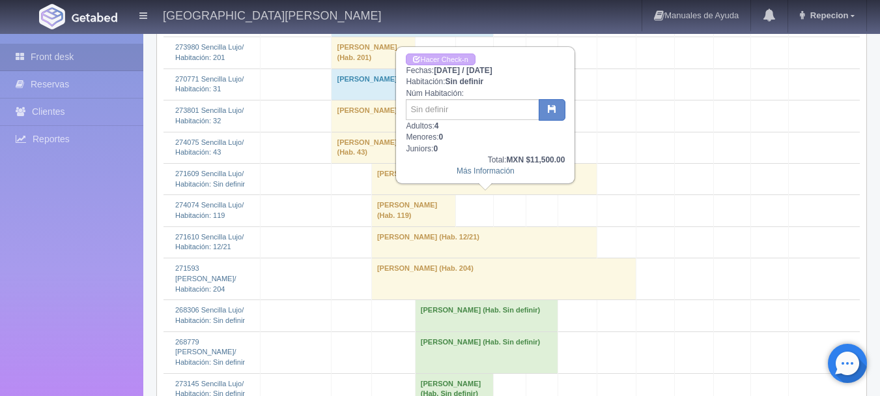 Image resolution: width=880 pixels, height=396 pixels. Describe the element at coordinates (209, 52) in the screenshot. I see `a: 273980 Sencilla Lujo/Habitación: 201` at that location.